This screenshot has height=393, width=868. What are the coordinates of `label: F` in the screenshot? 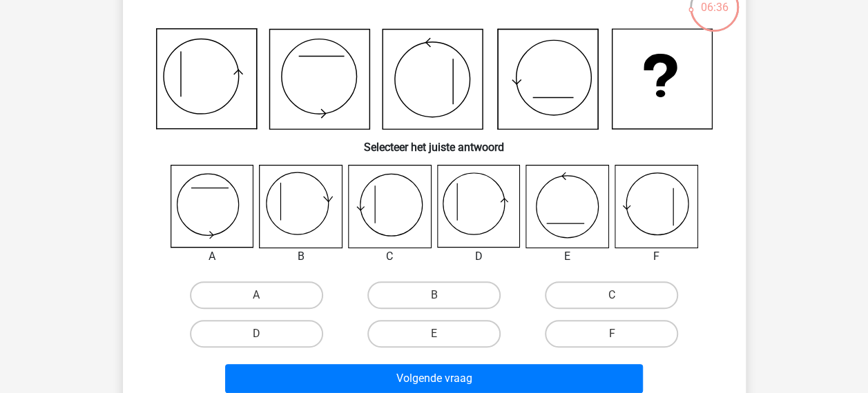 It's located at (611, 333).